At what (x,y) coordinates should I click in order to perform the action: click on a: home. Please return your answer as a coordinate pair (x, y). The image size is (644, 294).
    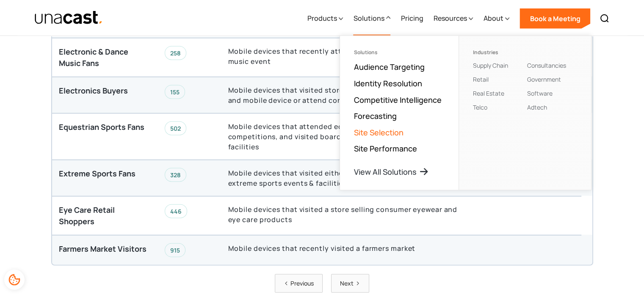
    Looking at the image, I should click on (69, 18).